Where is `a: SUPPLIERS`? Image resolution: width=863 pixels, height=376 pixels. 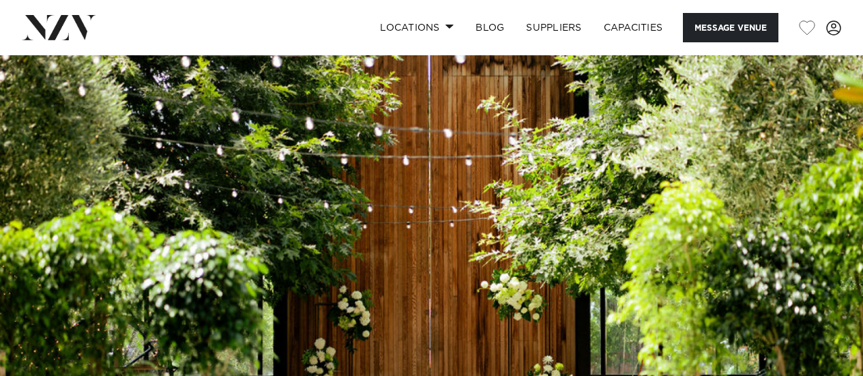 a: SUPPLIERS is located at coordinates (553, 27).